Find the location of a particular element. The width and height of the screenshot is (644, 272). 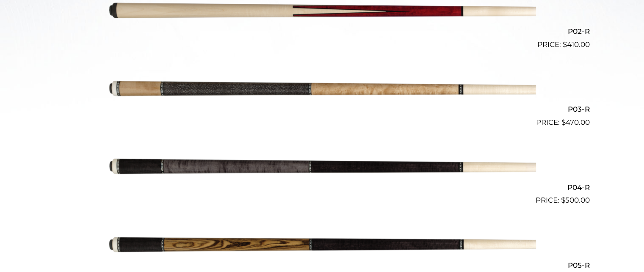

img: P03-R is located at coordinates (322, 89).